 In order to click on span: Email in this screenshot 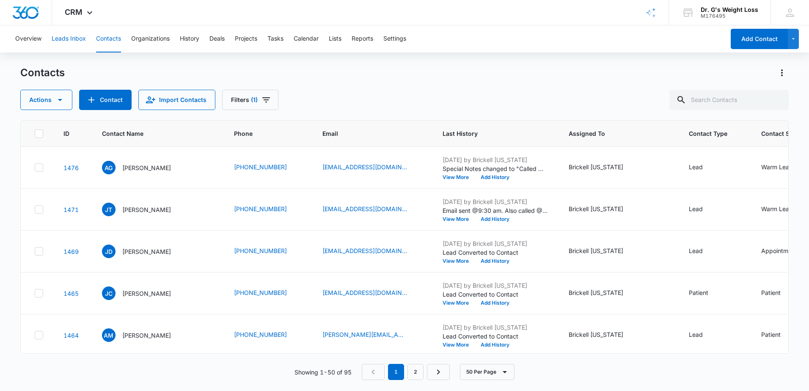, I will do `click(366, 133)`.